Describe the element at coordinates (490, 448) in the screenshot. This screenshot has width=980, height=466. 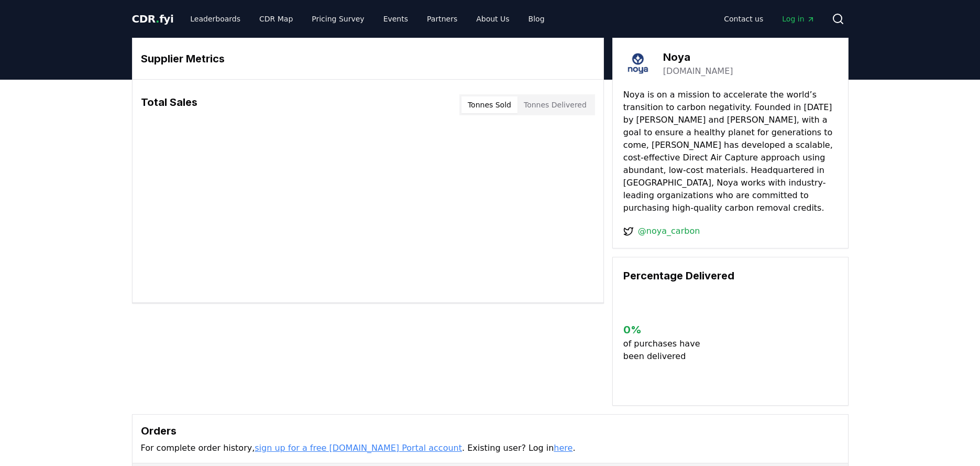
I see `p: For complete order history, . Existing user? Log in .` at that location.